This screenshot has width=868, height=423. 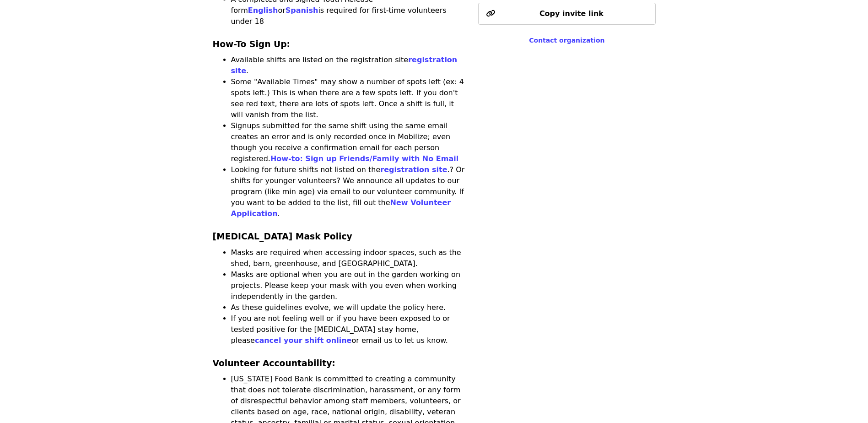 I want to click on li: Masks are required when accessing indoor spaces, such as the shed, barn, greenhouse, and [GEOGRAP..., so click(x=349, y=258).